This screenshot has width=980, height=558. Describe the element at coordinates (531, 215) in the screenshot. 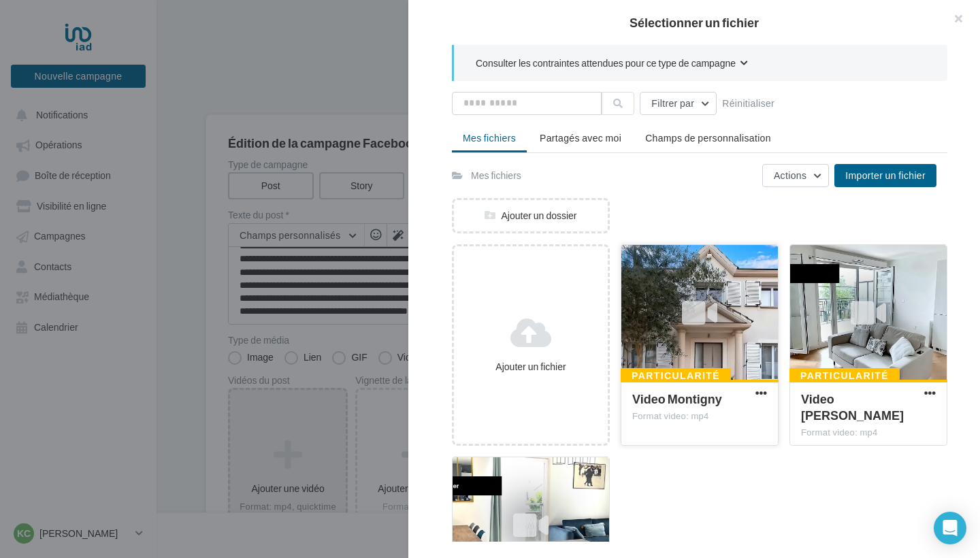

I see `div: Ajouter un dossier` at that location.